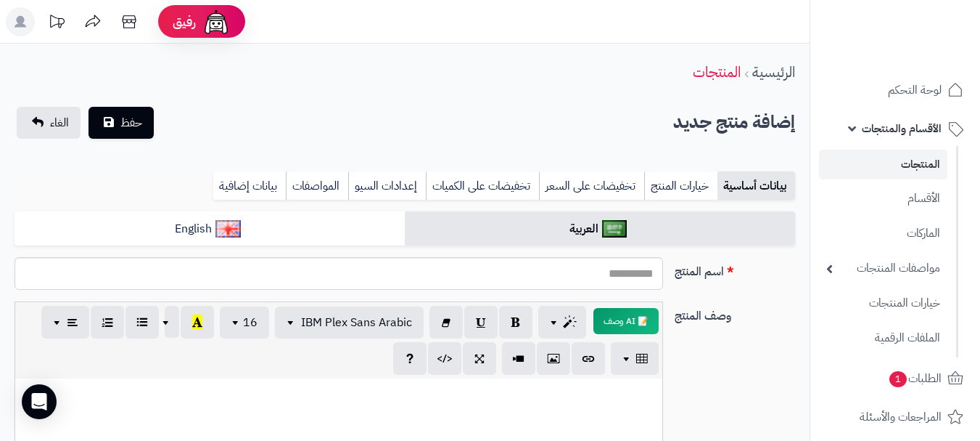  What do you see at coordinates (227, 229) in the screenshot?
I see `img: English` at bounding box center [227, 229].